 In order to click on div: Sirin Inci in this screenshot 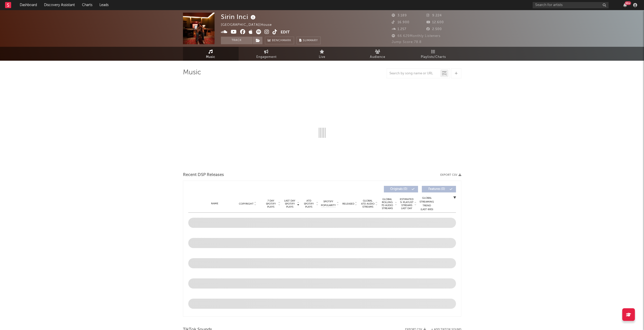, I will do `click(239, 17)`.